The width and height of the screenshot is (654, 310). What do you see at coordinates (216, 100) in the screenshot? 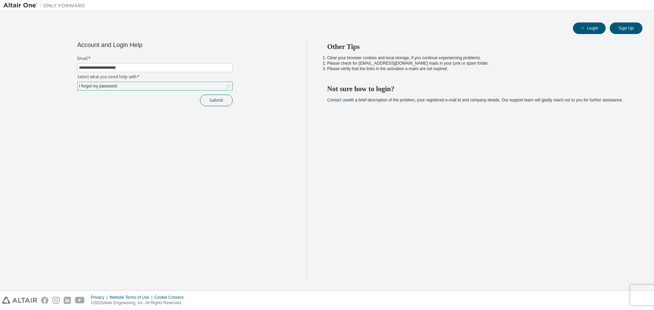
I see `button: Submit` at bounding box center [216, 100].